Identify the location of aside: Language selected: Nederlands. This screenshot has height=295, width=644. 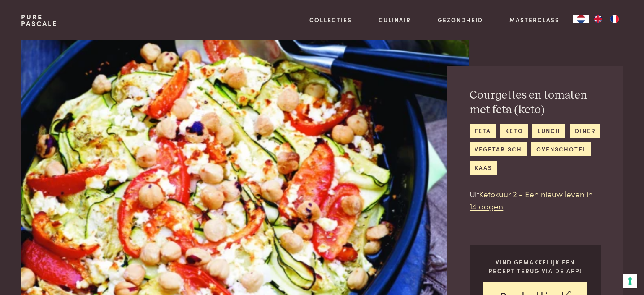
(598, 19).